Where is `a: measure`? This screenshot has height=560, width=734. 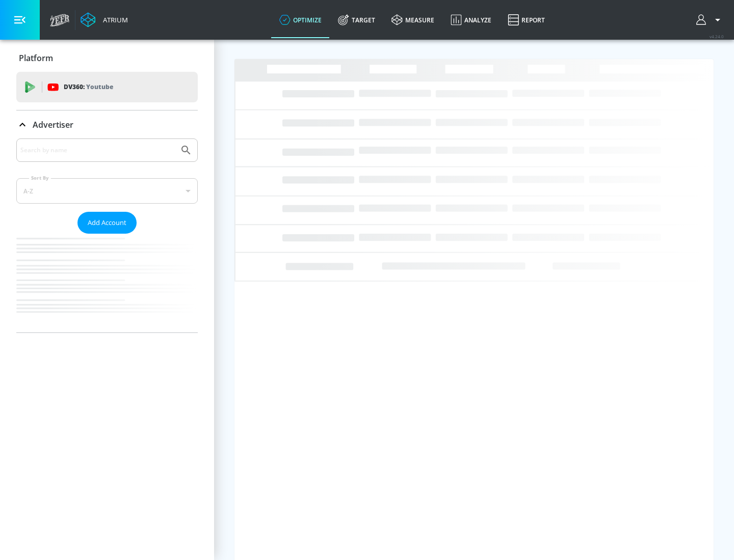 a: measure is located at coordinates (413, 20).